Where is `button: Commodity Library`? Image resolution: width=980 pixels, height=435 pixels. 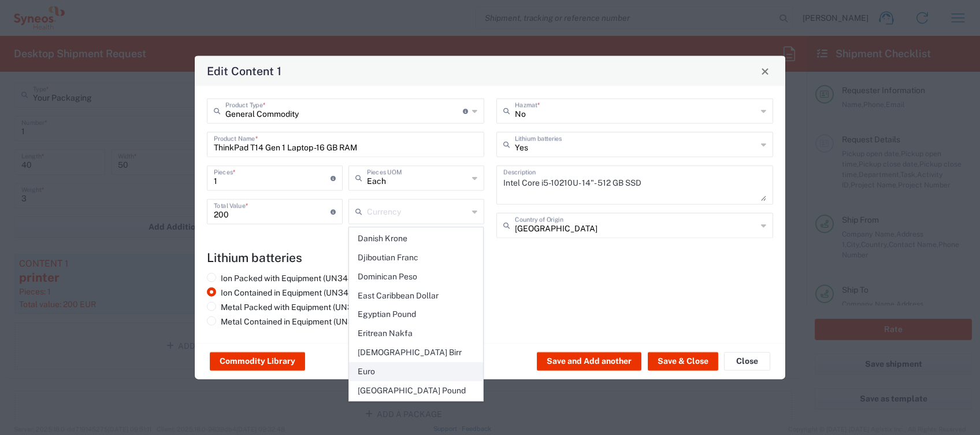 button: Commodity Library is located at coordinates (257, 361).